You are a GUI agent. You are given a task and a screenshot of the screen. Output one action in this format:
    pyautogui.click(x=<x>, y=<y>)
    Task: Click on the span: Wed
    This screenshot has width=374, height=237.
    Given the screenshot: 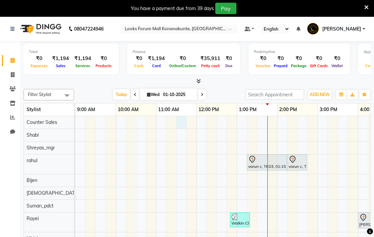 What is the action you would take?
    pyautogui.click(x=153, y=94)
    